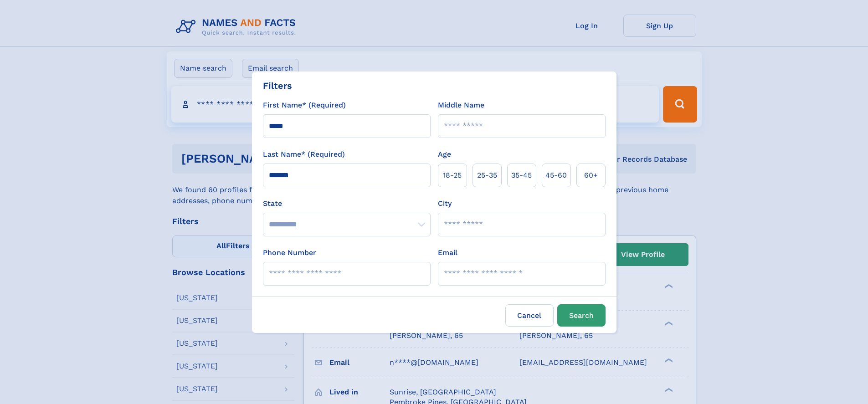  Describe the element at coordinates (591, 175) in the screenshot. I see `span: 60+` at that location.